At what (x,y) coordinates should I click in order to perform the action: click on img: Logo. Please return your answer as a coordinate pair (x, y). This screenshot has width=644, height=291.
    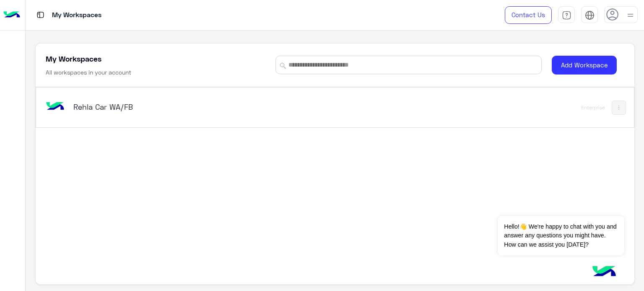
    Looking at the image, I should click on (12, 15).